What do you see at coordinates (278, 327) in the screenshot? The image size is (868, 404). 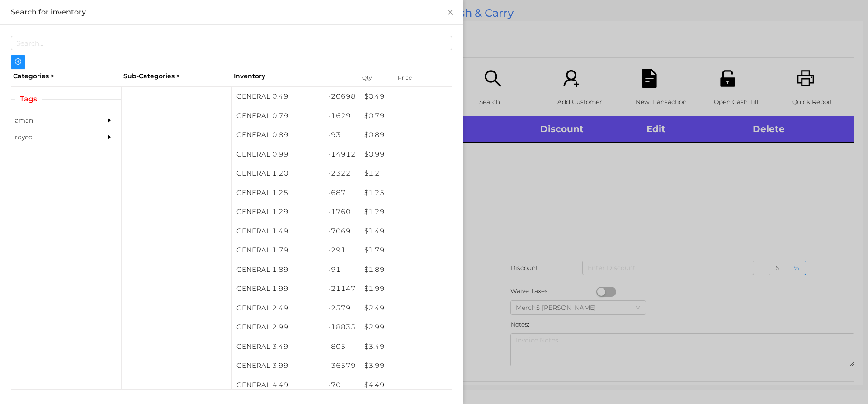 I see `div: GENERAL 2.99` at bounding box center [278, 327].